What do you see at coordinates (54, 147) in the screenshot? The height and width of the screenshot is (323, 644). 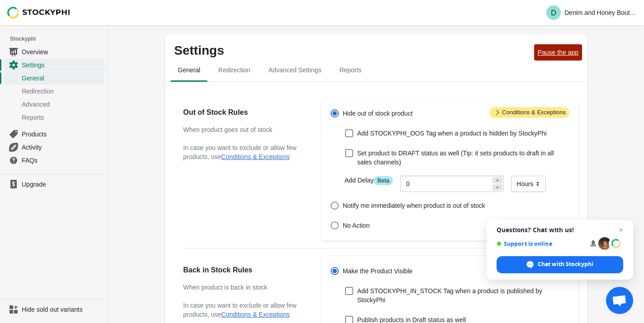 I see `a: Activity` at bounding box center [54, 147].